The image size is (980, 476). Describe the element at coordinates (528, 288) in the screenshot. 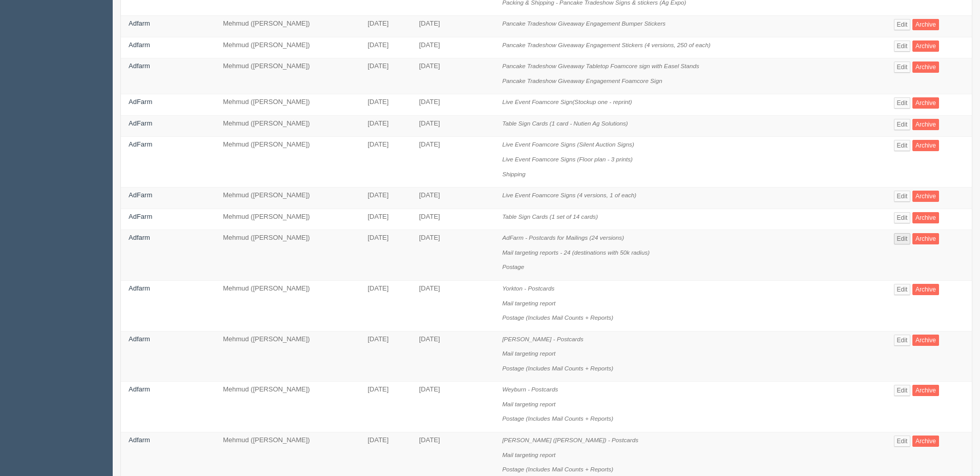

I see `i: Yorkton - Postcards` at that location.